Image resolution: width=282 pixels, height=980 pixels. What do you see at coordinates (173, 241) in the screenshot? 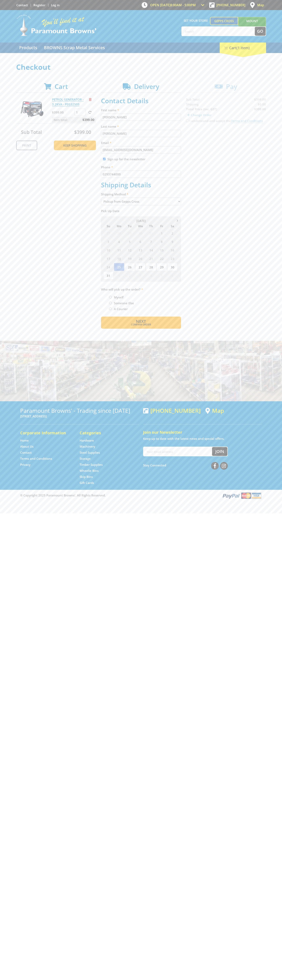
I see `span: 9` at bounding box center [173, 241].